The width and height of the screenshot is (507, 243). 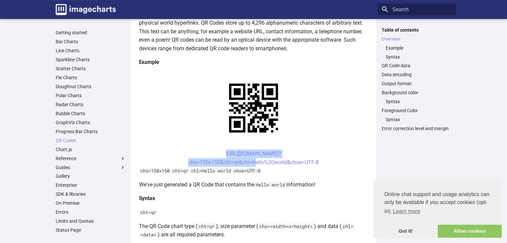 I want to click on code: chs=150x150 cht=qr chl=Hello world choe=UTF-8, so click(x=200, y=171).